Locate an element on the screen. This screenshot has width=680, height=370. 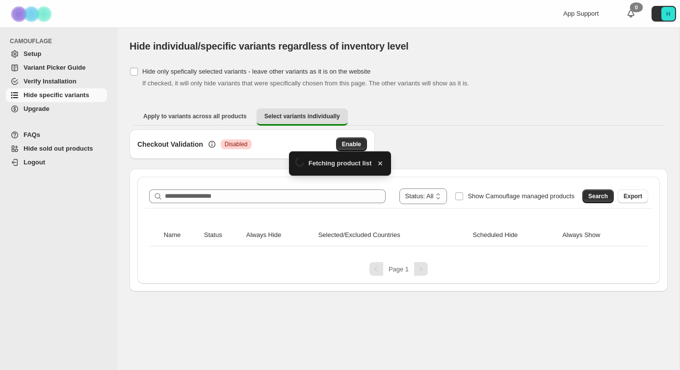
th: Always Hide is located at coordinates (279, 235).